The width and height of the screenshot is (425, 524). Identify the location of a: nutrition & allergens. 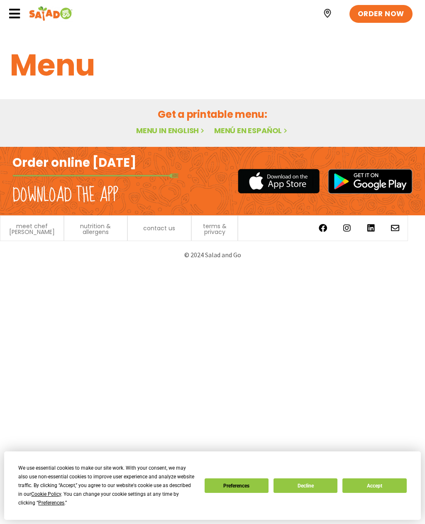
(96, 229).